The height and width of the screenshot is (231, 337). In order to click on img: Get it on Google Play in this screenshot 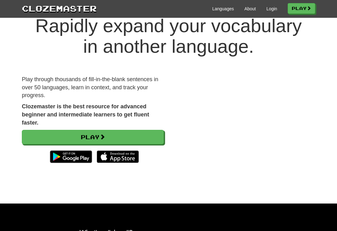, I will do `click(71, 157)`.